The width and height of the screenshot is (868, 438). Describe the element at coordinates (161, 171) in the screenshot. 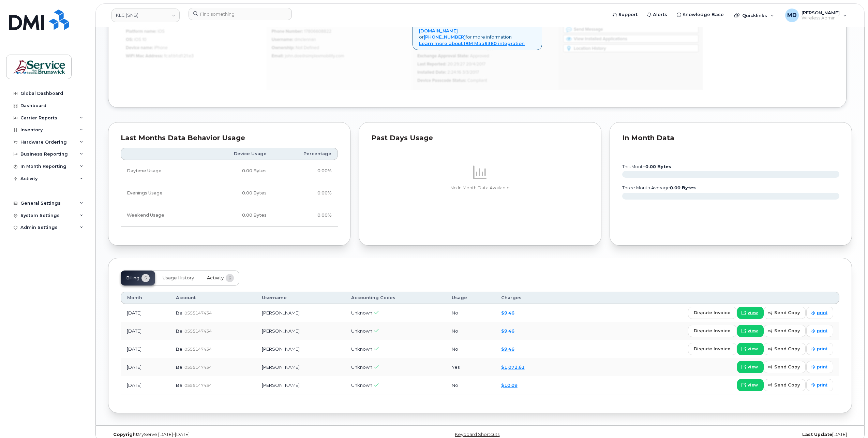

I see `td: Daytime Usage` at that location.